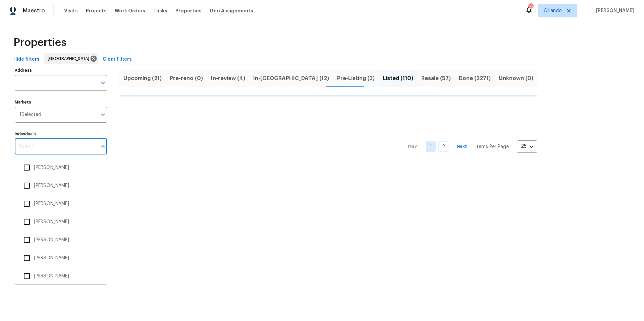 This screenshot has width=644, height=321. What do you see at coordinates (436, 79) in the screenshot?
I see `span: Resale (57)` at bounding box center [436, 79].